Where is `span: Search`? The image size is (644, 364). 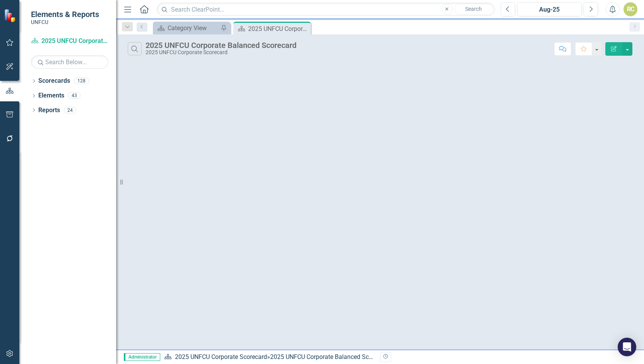
span: Search is located at coordinates (474, 9).